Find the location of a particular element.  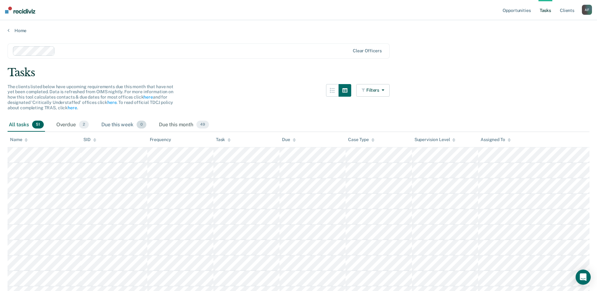

div: A F is located at coordinates (587, 10).